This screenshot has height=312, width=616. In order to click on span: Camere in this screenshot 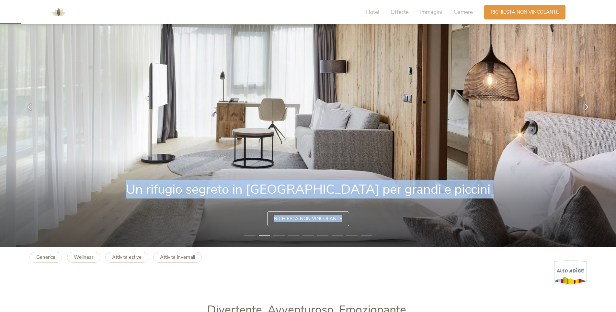, I will do `click(463, 12)`.